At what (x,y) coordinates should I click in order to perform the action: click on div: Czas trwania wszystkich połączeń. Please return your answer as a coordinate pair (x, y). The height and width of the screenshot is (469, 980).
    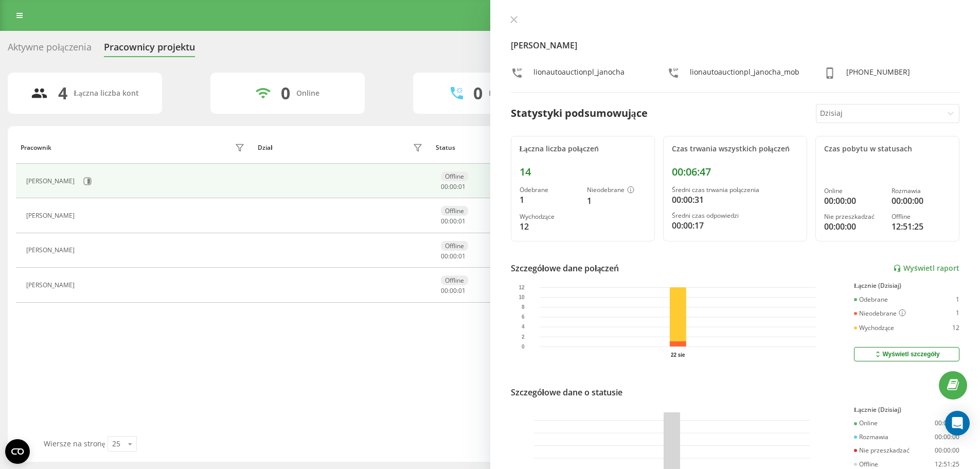
    Looking at the image, I should click on (735, 149).